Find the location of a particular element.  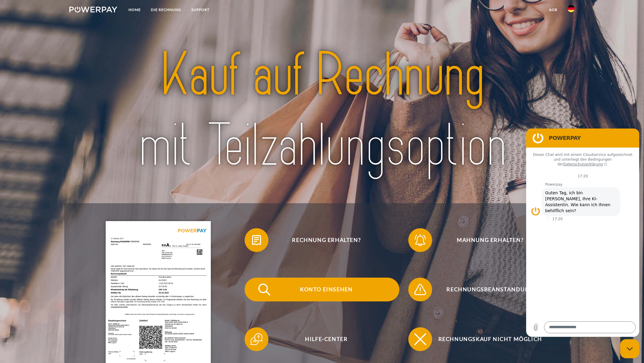

span: Konto einsehen is located at coordinates (326, 289).